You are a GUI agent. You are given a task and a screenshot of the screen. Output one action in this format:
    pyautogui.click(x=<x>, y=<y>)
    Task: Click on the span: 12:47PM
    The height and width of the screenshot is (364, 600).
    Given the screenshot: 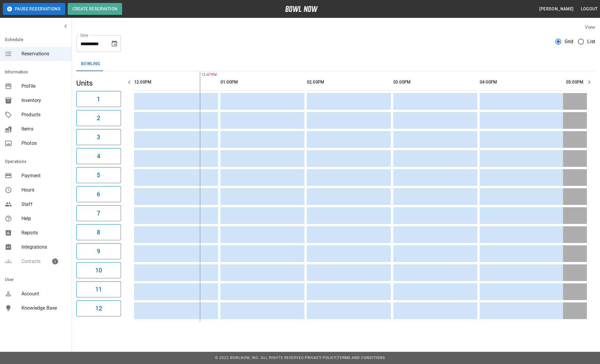 What is the action you would take?
    pyautogui.click(x=200, y=75)
    